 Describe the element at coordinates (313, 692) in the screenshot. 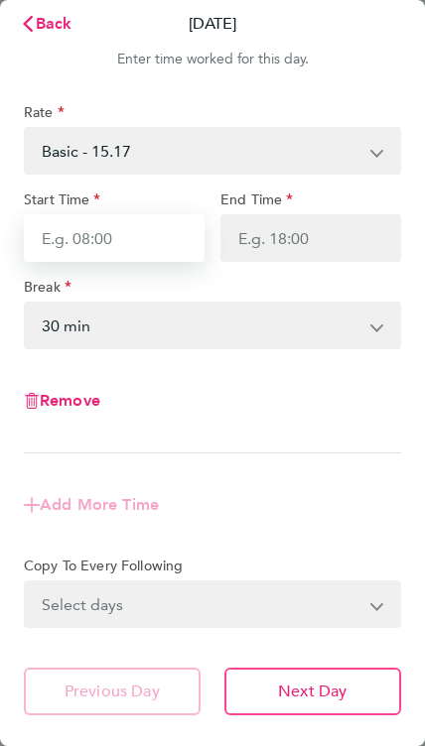

I see `button: Next Day` at that location.